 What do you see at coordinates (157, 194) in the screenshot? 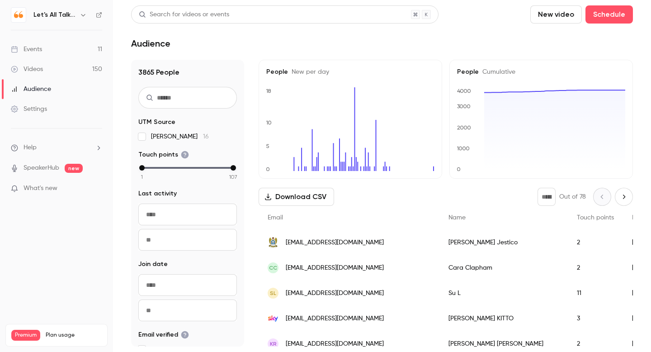
I see `span: Last activity` at bounding box center [157, 194].